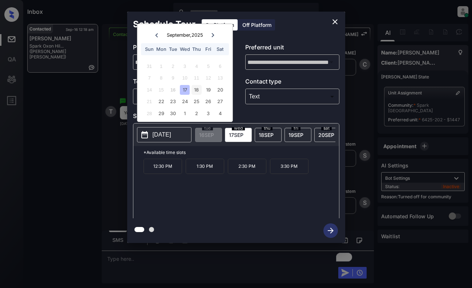 The image size is (472, 288). What do you see at coordinates (296, 135) in the screenshot?
I see `span: 19 SEP` at bounding box center [296, 135].